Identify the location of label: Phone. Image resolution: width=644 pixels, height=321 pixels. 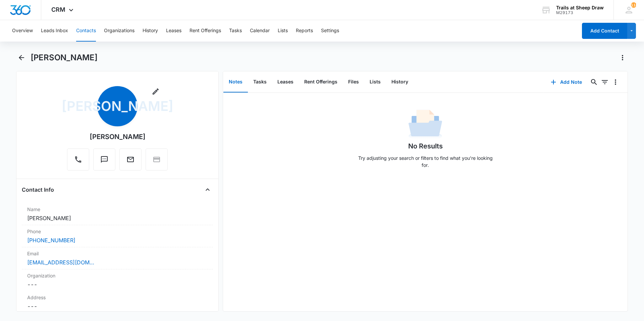
(118, 231).